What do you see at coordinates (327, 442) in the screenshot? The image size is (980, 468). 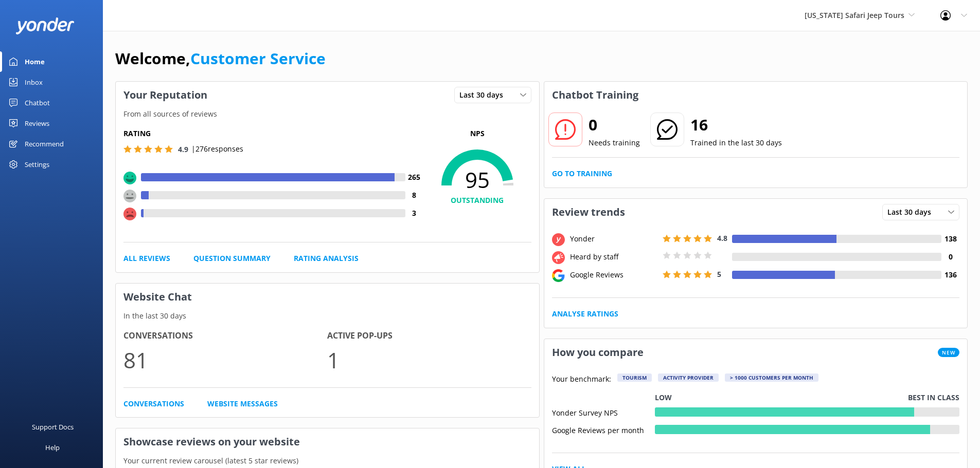 I see `h3: Showcase reviews on your website` at bounding box center [327, 442].